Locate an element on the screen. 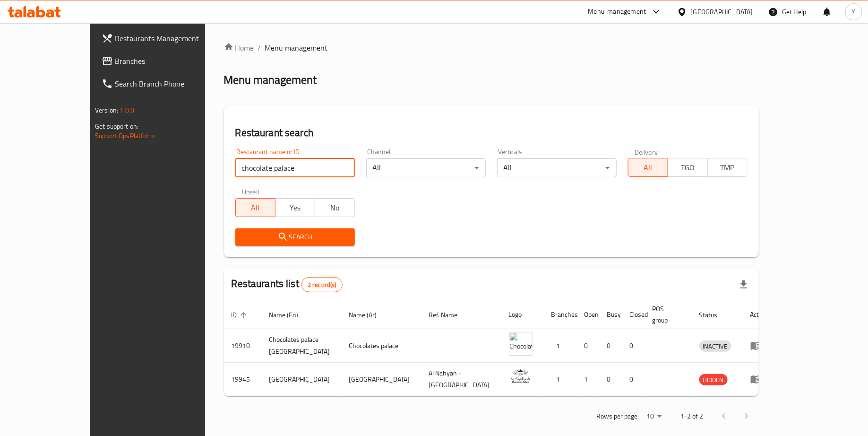 This screenshot has width=868, height=436. th: Branches is located at coordinates (561, 315).